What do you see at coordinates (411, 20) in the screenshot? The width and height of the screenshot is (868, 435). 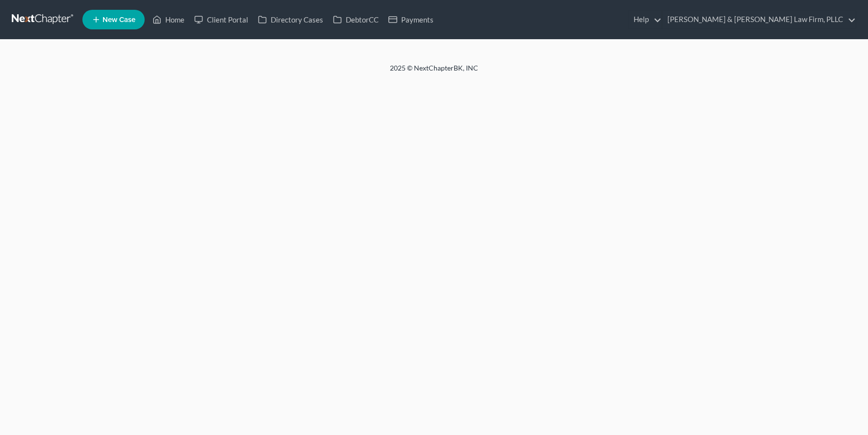 I see `a: Payments` at bounding box center [411, 20].